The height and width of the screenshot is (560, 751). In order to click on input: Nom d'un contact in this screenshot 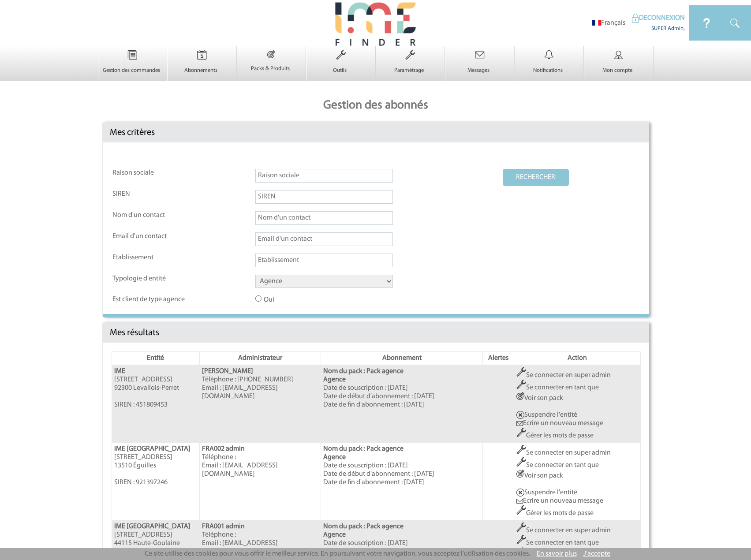, I will do `click(324, 218)`.